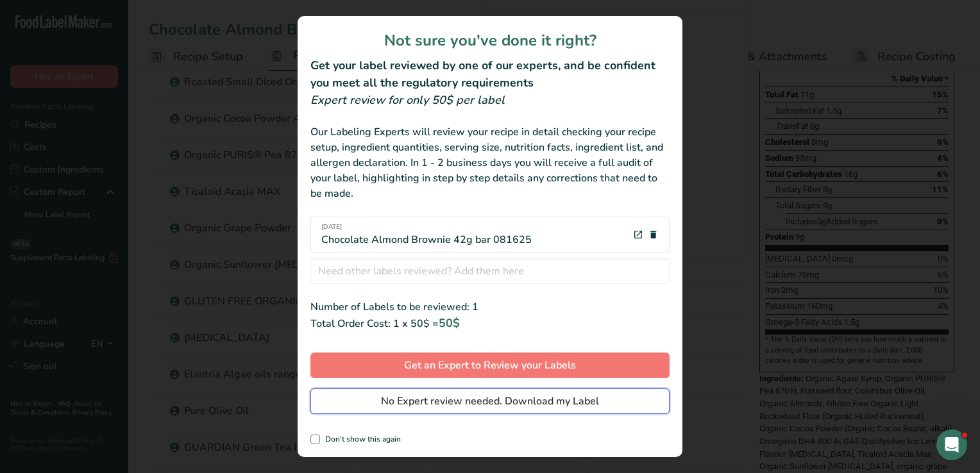 This screenshot has width=980, height=473. I want to click on h1: Not sure you've done it right?, so click(490, 40).